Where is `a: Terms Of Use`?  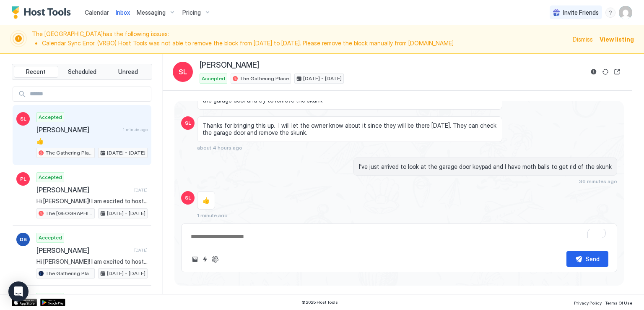 a: Terms Of Use is located at coordinates (618, 302).